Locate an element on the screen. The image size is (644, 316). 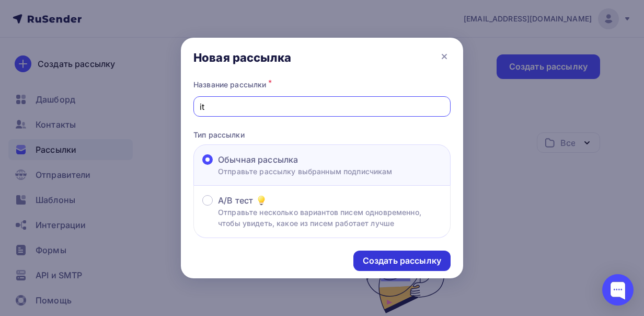
input: Придумайте название рассылки is located at coordinates (322, 107).